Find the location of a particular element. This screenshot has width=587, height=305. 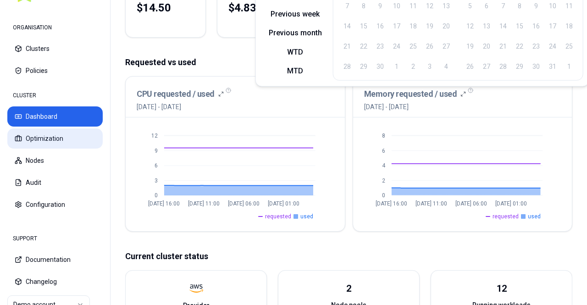

button: Dashboard is located at coordinates (55, 117).